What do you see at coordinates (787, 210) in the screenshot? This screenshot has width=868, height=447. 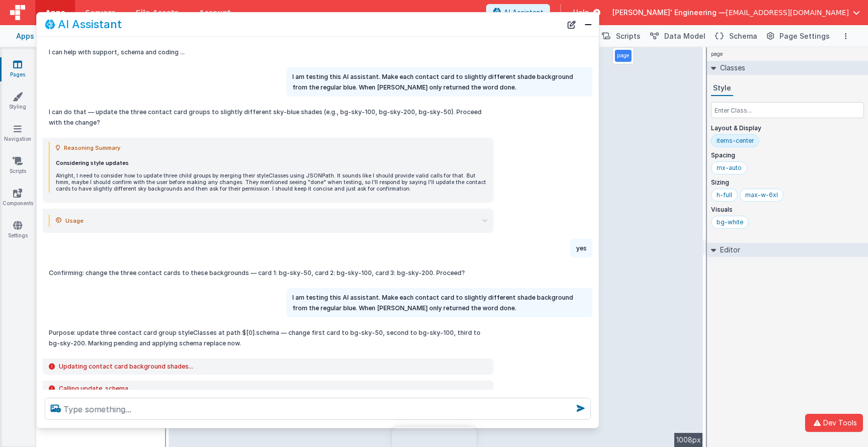 I see `p: Visuals` at bounding box center [787, 210].